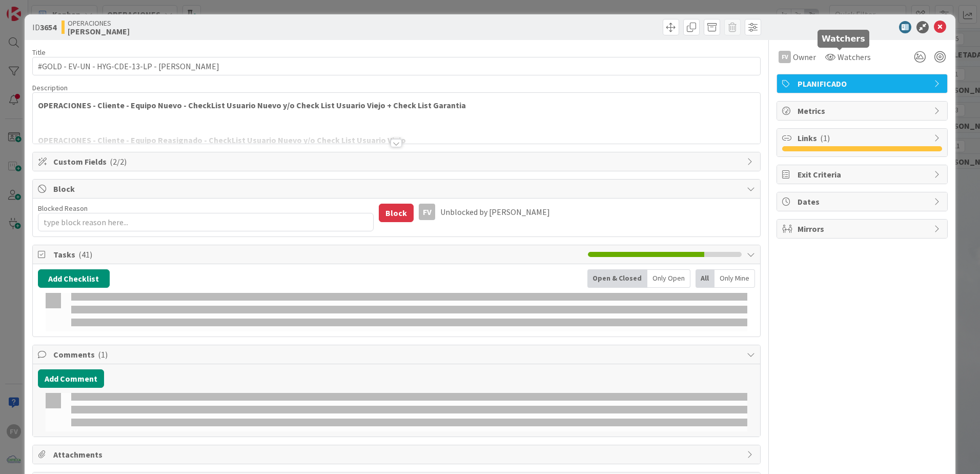 This screenshot has width=980, height=474. I want to click on span: Links, so click(864, 138).